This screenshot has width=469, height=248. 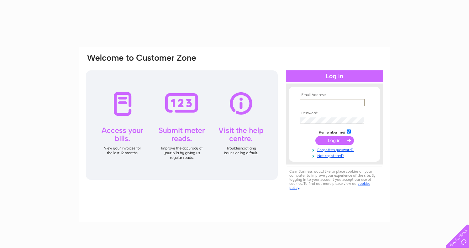 What do you see at coordinates (335, 155) in the screenshot?
I see `a: Not registered?` at bounding box center [335, 155].